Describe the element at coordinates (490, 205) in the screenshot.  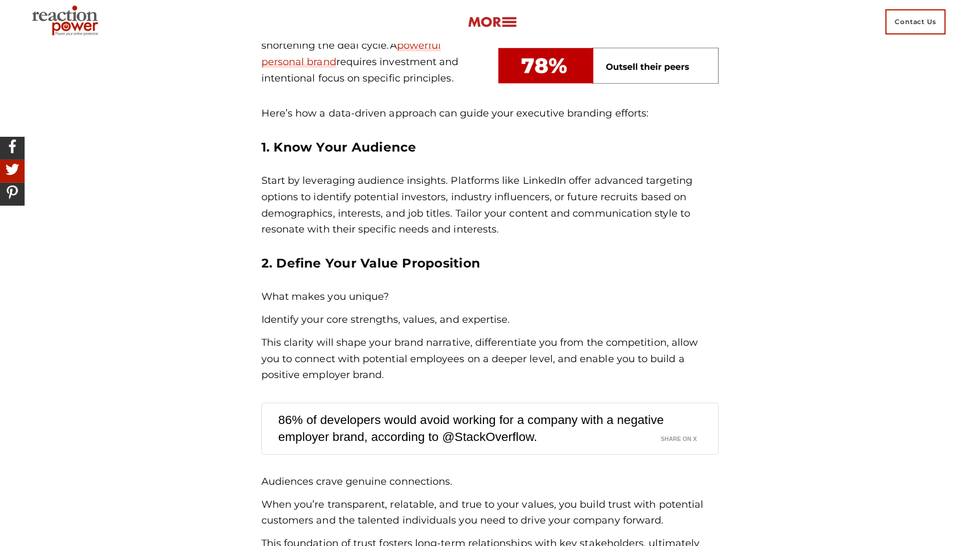
I see `p: Start by leveraging audience insights. Platforms like LinkedIn offer advanced targeting options t...` at that location.